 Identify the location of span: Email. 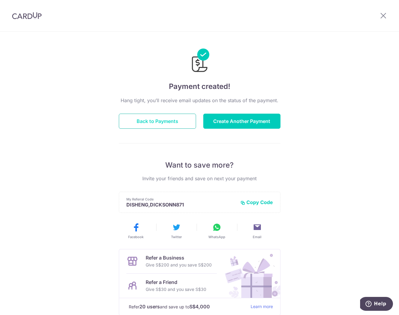
(257, 237).